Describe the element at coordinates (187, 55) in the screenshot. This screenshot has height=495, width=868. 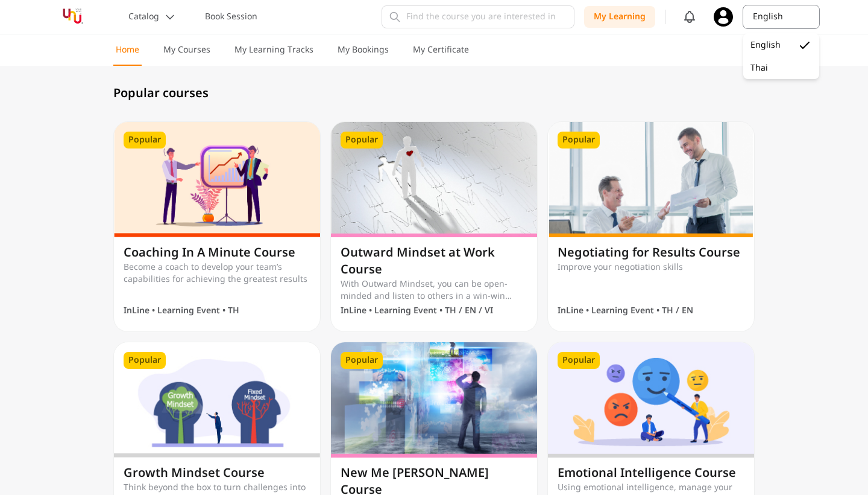
I see `a: My Courses` at that location.